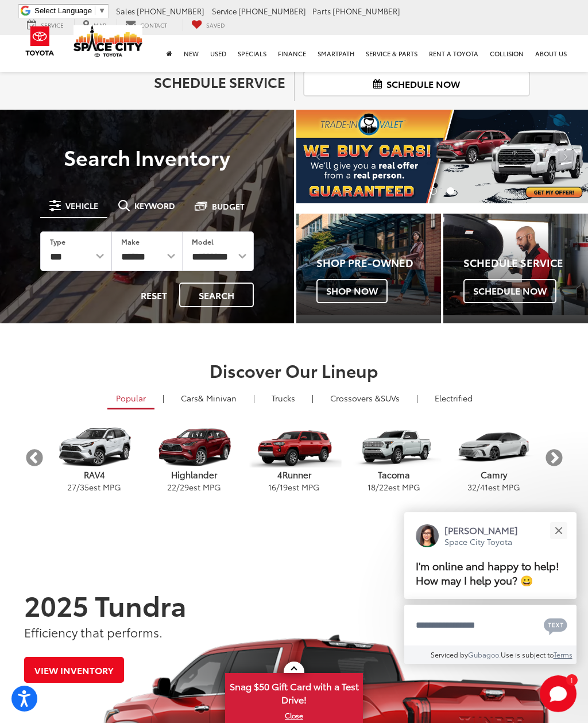 Image resolution: width=588 pixels, height=723 pixels. I want to click on label: Model, so click(203, 242).